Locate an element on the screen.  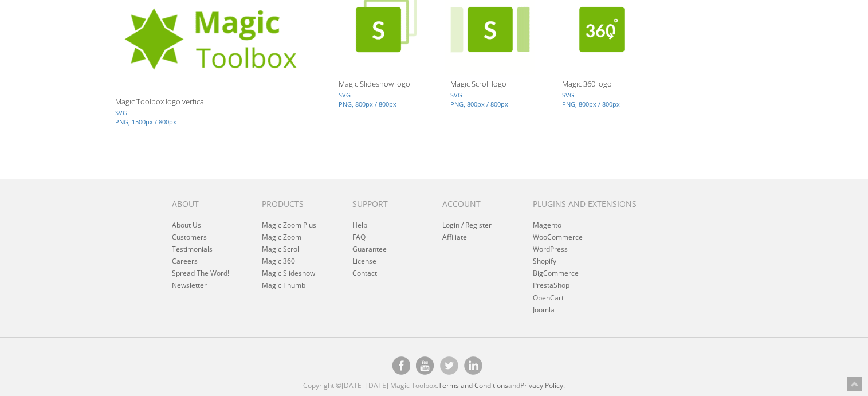
a: Magic Slideshow is located at coordinates (289, 273).